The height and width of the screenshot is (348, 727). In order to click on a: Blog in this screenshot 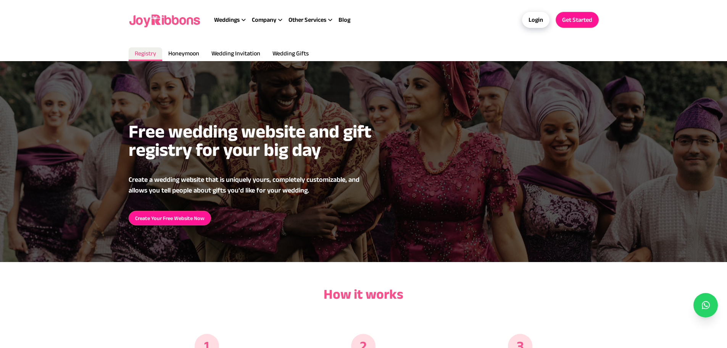, I will do `click(344, 20)`.